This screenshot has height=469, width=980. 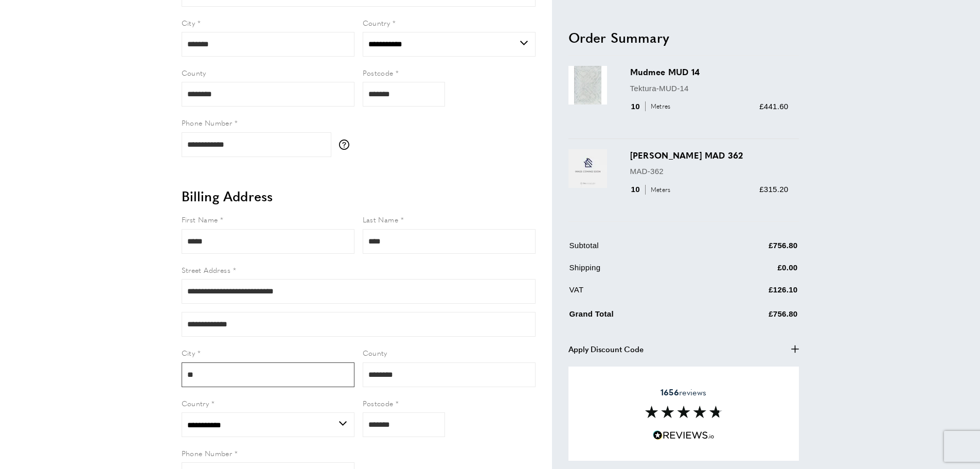 I want to click on img: Madeline MAD 362, so click(x=588, y=167).